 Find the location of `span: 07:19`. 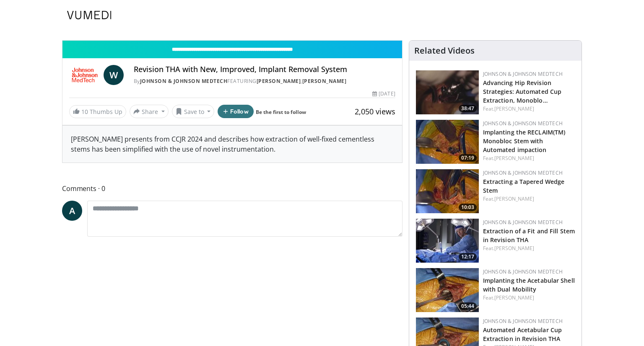

span: 07:19 is located at coordinates (467, 158).